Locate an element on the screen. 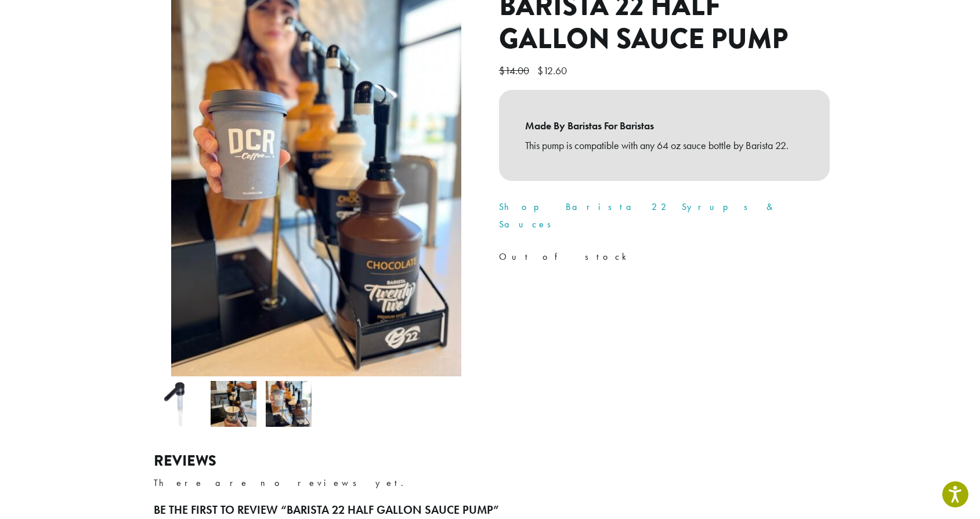 Image resolution: width=980 pixels, height=519 pixels. b: Made By Baristas For Baristas is located at coordinates (664, 126).